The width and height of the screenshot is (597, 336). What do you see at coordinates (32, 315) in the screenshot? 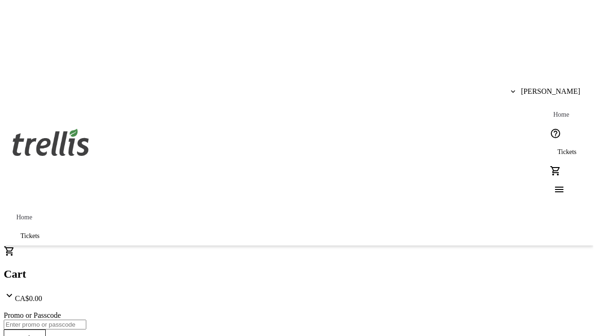
I see `label: Promo or Passcode` at bounding box center [32, 315].